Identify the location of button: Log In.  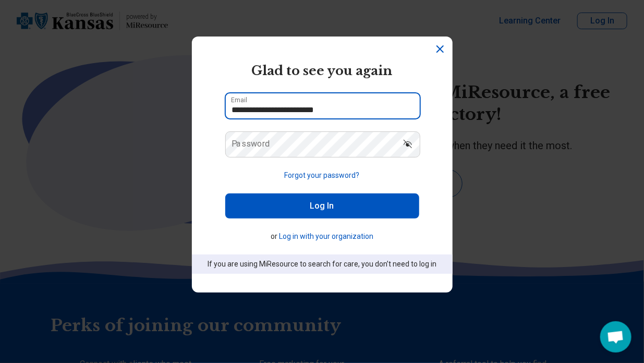
(322, 206).